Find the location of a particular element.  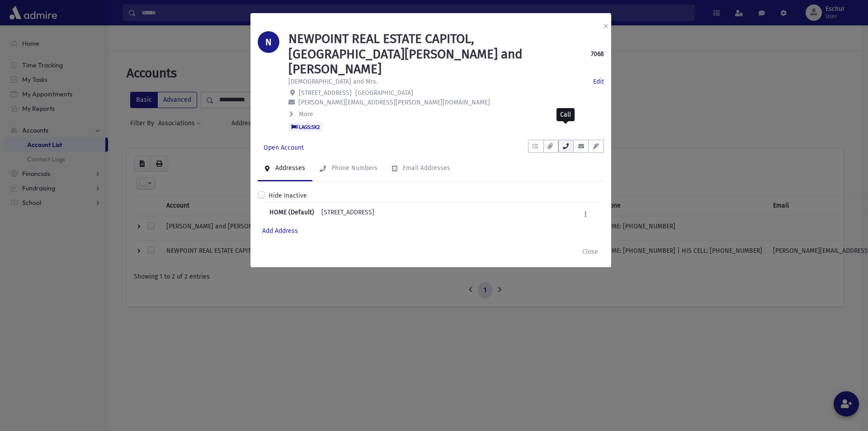

div: N is located at coordinates (268, 42).